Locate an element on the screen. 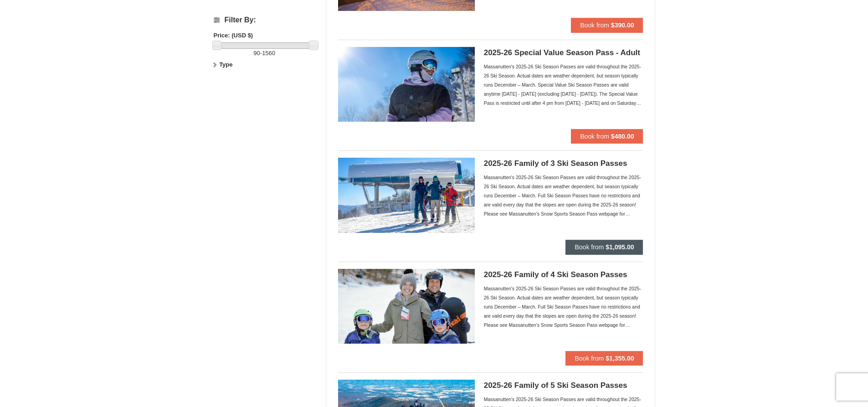 This screenshot has height=407, width=868. strong: $1,095.00 is located at coordinates (620, 247).